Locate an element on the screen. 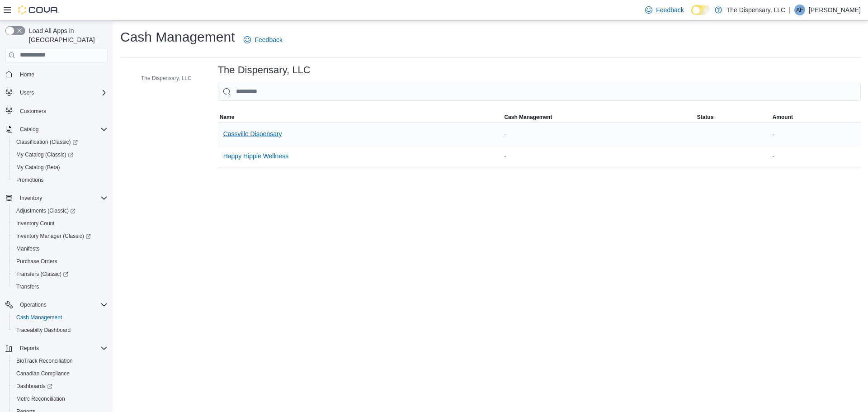 The height and width of the screenshot is (412, 868). button: Purchase Orders is located at coordinates (60, 262).